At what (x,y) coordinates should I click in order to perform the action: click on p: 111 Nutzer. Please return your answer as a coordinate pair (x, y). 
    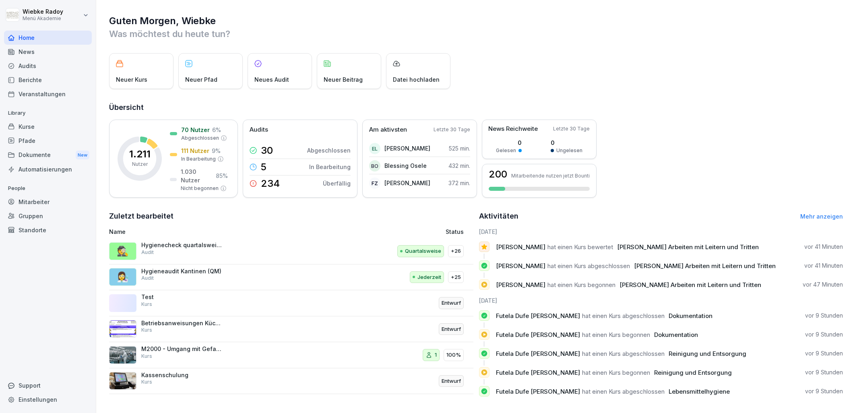
    Looking at the image, I should click on (195, 151).